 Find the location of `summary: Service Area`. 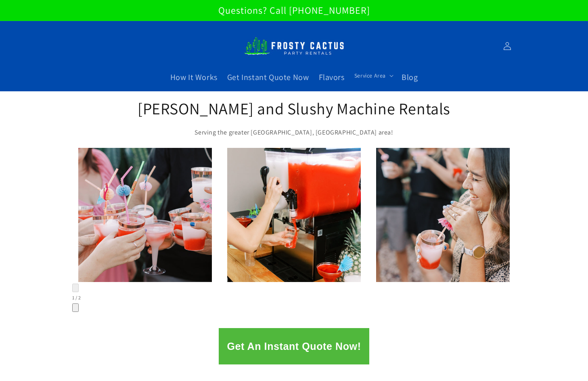

summary: Service Area is located at coordinates (373, 76).